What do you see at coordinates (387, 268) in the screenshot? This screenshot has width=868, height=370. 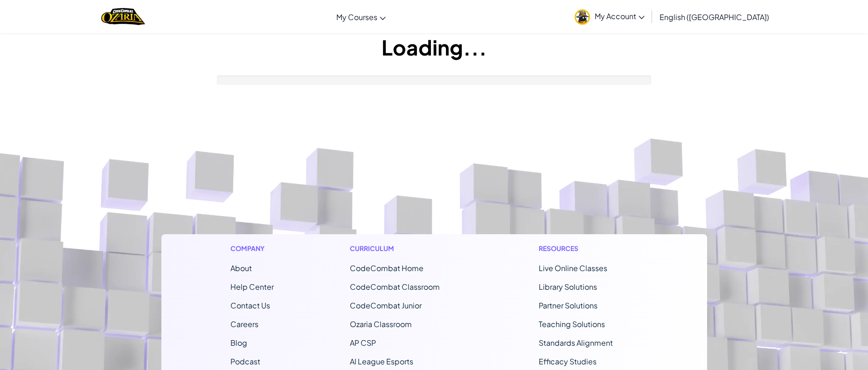 I see `span: CodeCombat Home` at bounding box center [387, 268].